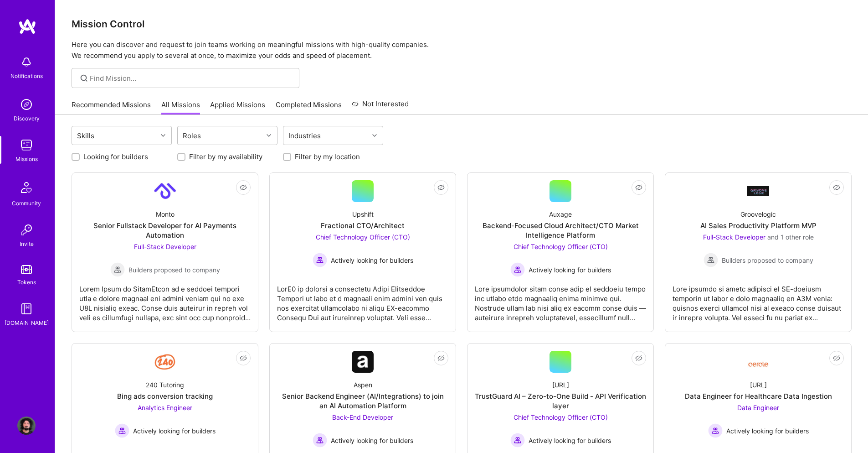 The height and width of the screenshot is (453, 868). Describe the element at coordinates (116, 157) in the screenshot. I see `label: Looking for builders` at that location.